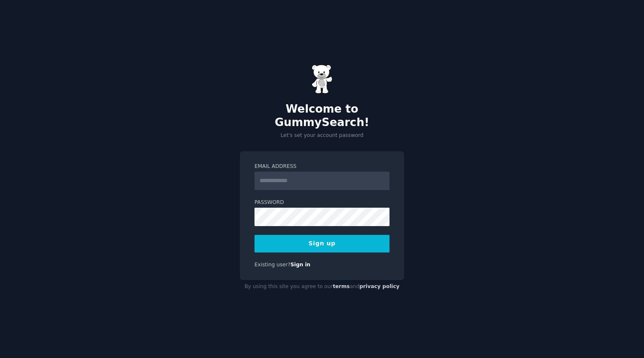  What do you see at coordinates (322, 136) in the screenshot?
I see `p: Let's set your account password` at bounding box center [322, 136].